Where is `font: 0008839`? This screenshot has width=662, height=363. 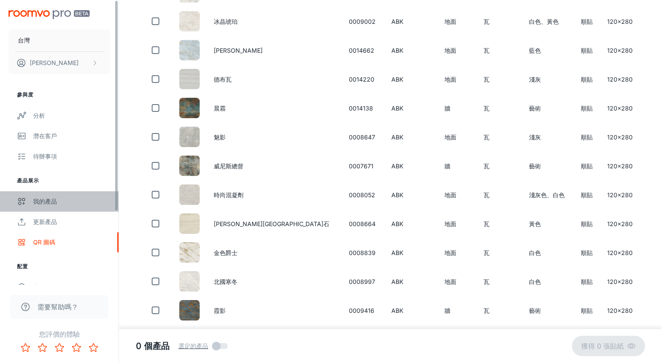
font: 0008839 is located at coordinates (362, 253).